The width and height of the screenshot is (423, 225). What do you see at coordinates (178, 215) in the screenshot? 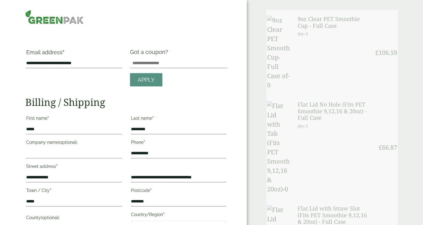
I see `label: Country/Region` at bounding box center [178, 215].